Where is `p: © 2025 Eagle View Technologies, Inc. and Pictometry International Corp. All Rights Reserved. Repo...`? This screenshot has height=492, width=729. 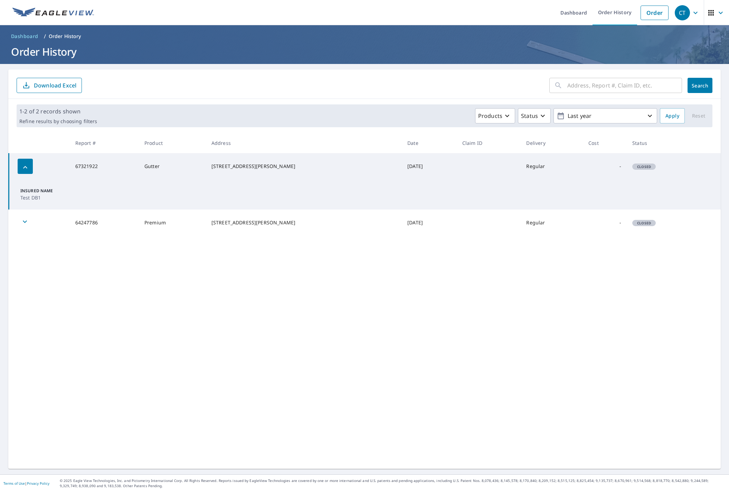 p: © 2025 Eagle View Technologies, Inc. and Pictometry International Corp. All Rights Reserved. Repo... is located at coordinates (393, 483).